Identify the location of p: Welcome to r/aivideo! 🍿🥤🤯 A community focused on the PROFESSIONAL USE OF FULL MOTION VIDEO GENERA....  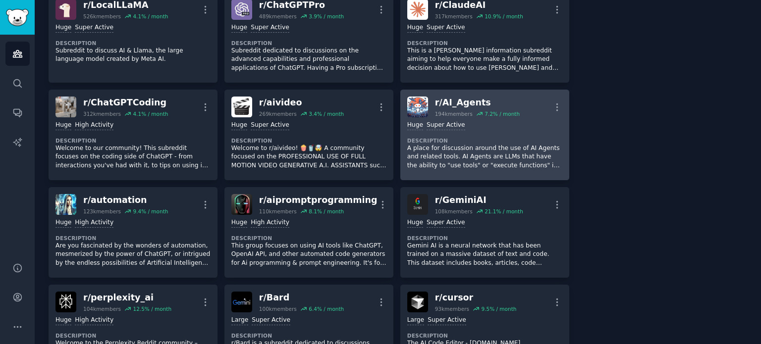
(309, 157).